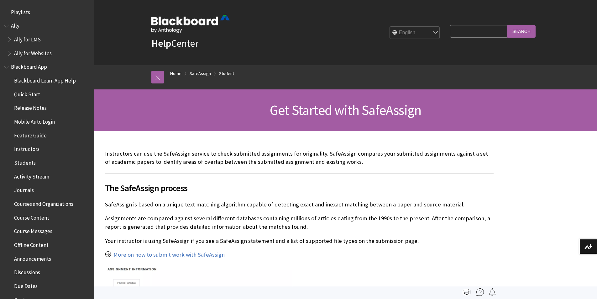 This screenshot has height=299, width=597. What do you see at coordinates (227, 73) in the screenshot?
I see `a: Student` at bounding box center [227, 73].